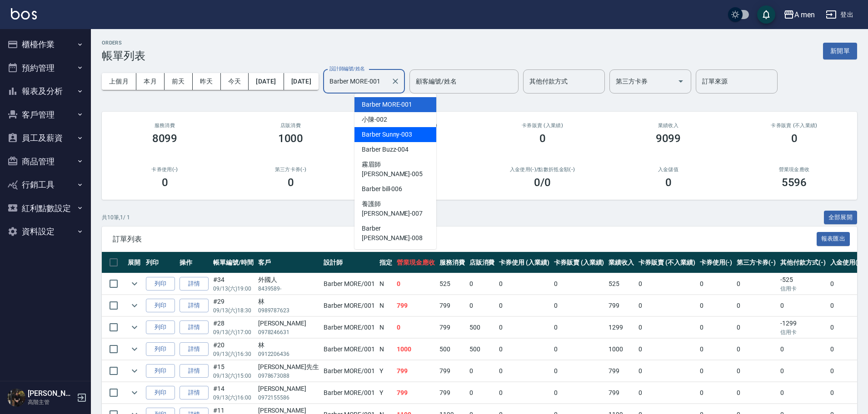 This screenshot has width=868, height=414. I want to click on th: 業績收入, so click(621, 263).